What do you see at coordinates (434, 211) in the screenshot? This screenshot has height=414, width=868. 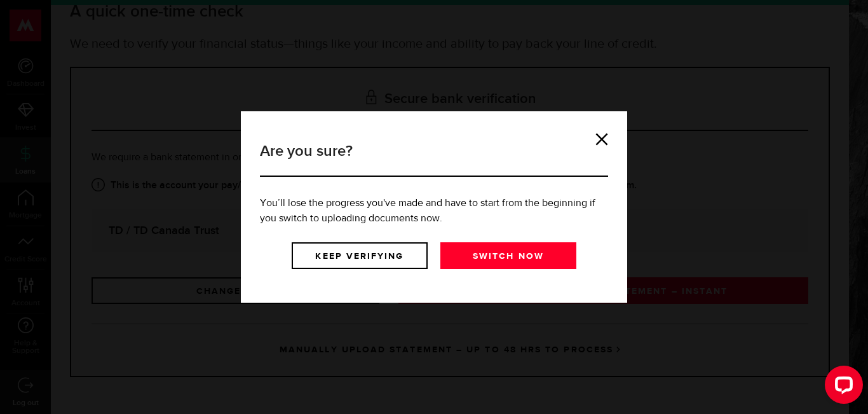 I see `p: You’ll lose the progress you've made and have to start from the beginning if you switch to upload...` at bounding box center [434, 211].